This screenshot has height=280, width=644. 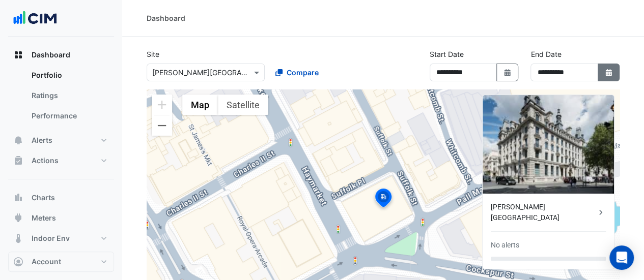 I want to click on a: Portfolio, so click(x=69, y=75).